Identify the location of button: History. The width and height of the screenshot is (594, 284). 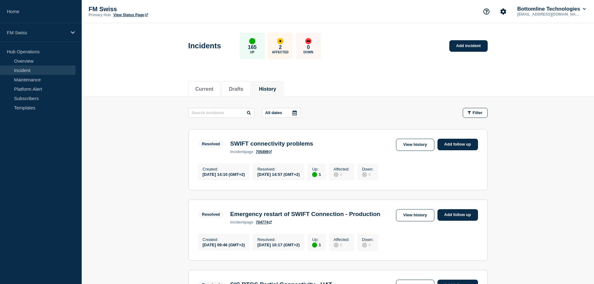
(267, 89).